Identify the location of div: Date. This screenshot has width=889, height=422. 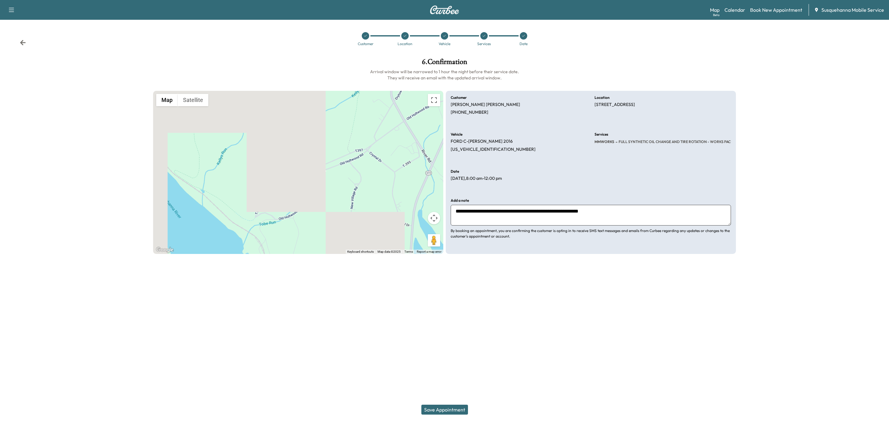
(523, 44).